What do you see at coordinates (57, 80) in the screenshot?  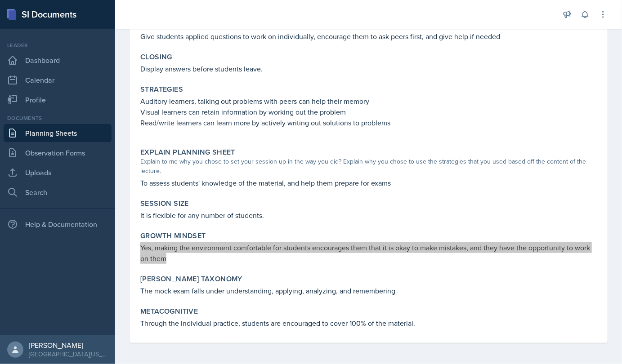 I see `a: Calendar` at bounding box center [57, 80].